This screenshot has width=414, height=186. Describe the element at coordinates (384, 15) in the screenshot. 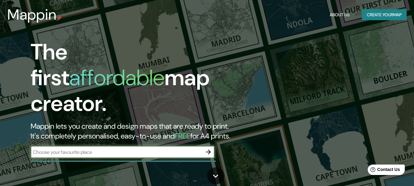

I see `button: Create yourmap` at that location.